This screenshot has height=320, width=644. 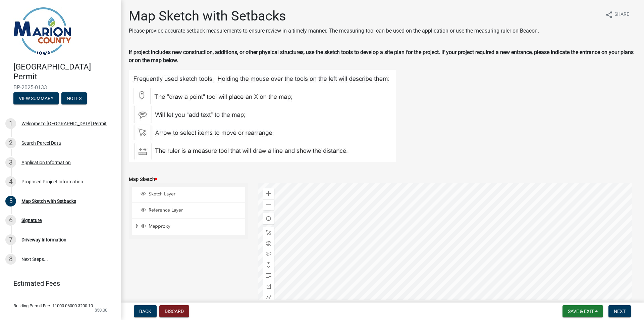 I want to click on label: Map Sketch, so click(x=143, y=180).